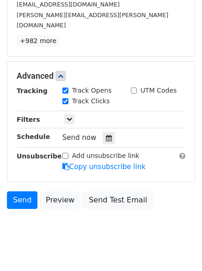  What do you see at coordinates (179, 249) in the screenshot?
I see `div: Chat Widget` at bounding box center [179, 249].